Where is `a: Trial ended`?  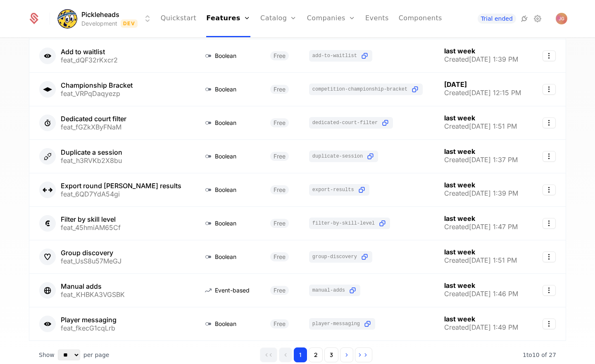
a: Trial ended is located at coordinates (497, 19).